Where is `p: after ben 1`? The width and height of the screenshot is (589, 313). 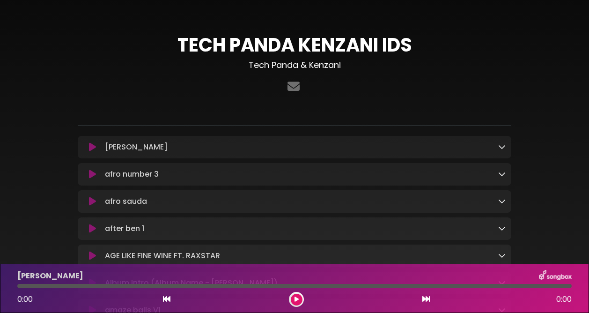 p: after ben 1 is located at coordinates (125, 229).